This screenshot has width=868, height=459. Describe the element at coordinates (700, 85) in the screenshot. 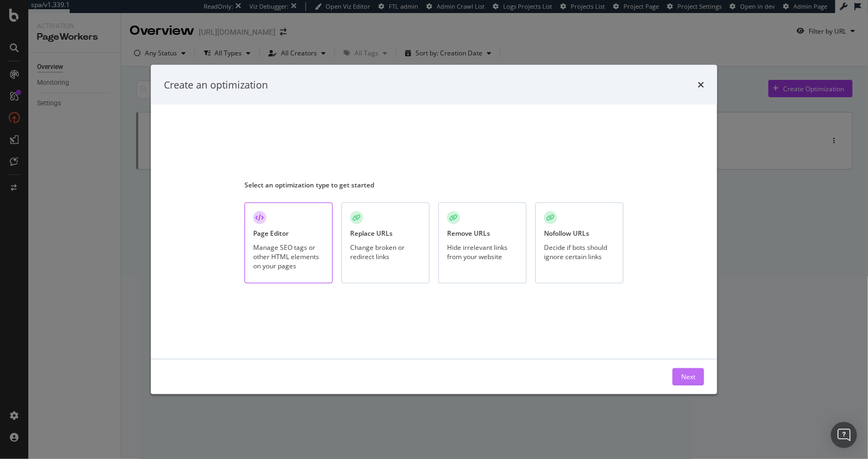

I see `div: times` at that location.